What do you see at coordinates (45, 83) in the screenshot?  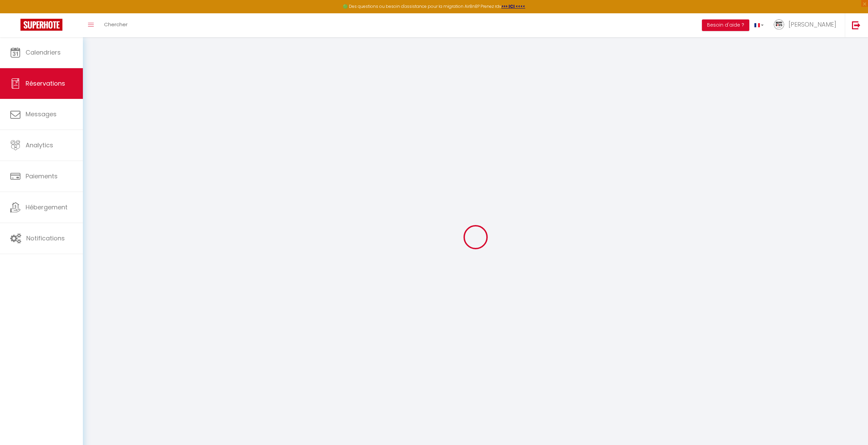 I see `span: Réservations` at bounding box center [45, 83].